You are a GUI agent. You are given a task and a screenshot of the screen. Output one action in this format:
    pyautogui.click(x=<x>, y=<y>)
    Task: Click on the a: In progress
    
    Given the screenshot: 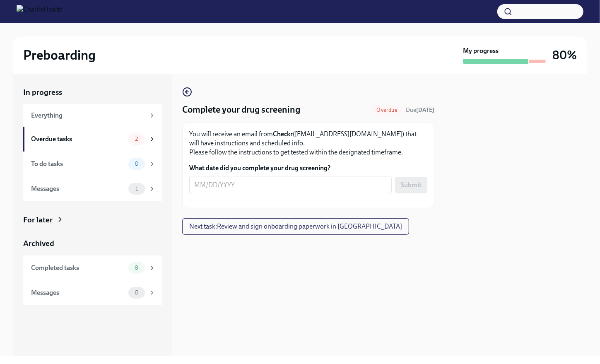 What is the action you would take?
    pyautogui.click(x=93, y=92)
    